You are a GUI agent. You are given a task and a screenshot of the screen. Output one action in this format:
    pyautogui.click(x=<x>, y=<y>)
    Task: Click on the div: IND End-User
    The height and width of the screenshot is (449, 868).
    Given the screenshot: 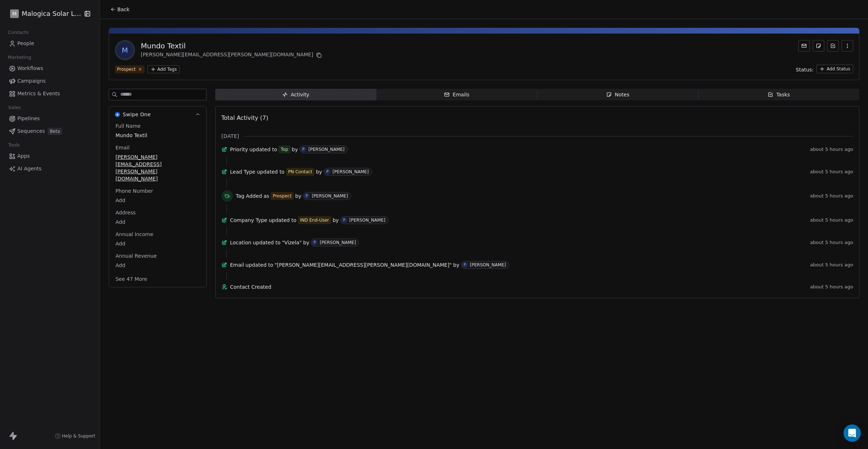 What is the action you would take?
    pyautogui.click(x=315, y=221)
    